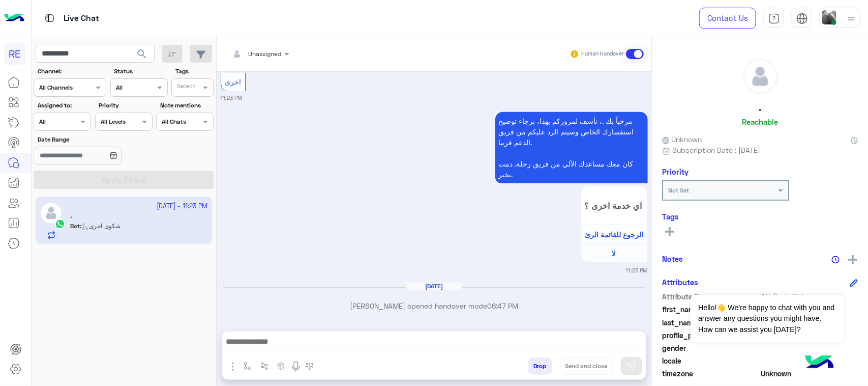 The width and height of the screenshot is (868, 386). I want to click on img: Trigger scenario, so click(265, 366).